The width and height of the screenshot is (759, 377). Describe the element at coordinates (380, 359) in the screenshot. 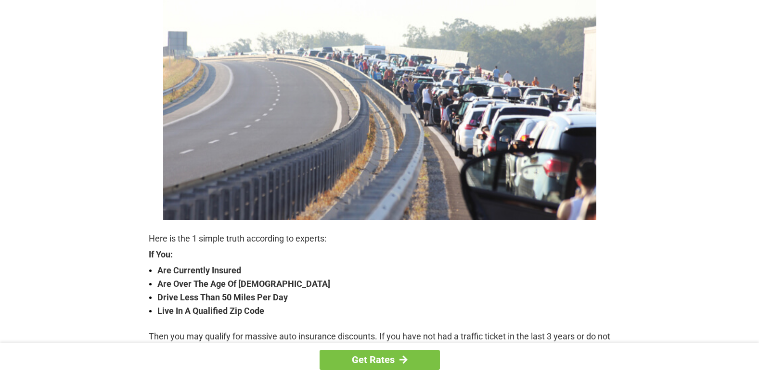

I see `a: Get Rates` at that location.